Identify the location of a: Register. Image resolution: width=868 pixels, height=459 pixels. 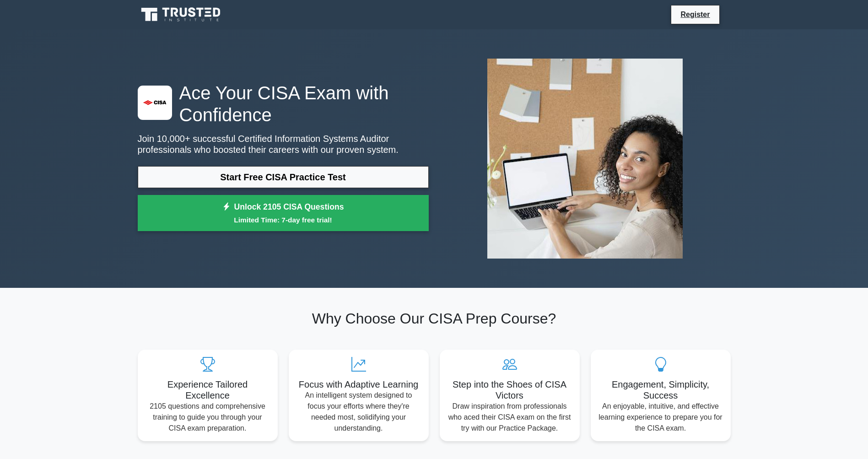
(695, 14).